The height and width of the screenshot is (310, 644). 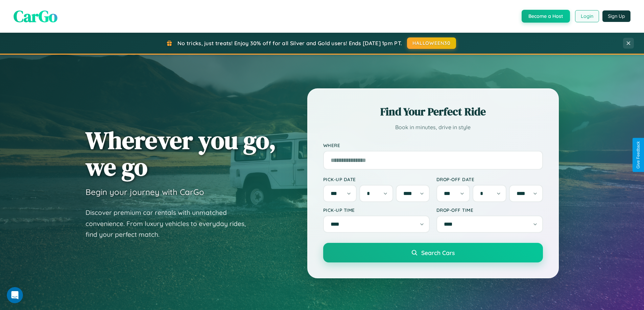 What do you see at coordinates (376, 179) in the screenshot?
I see `label: Pick-up Date` at bounding box center [376, 179].